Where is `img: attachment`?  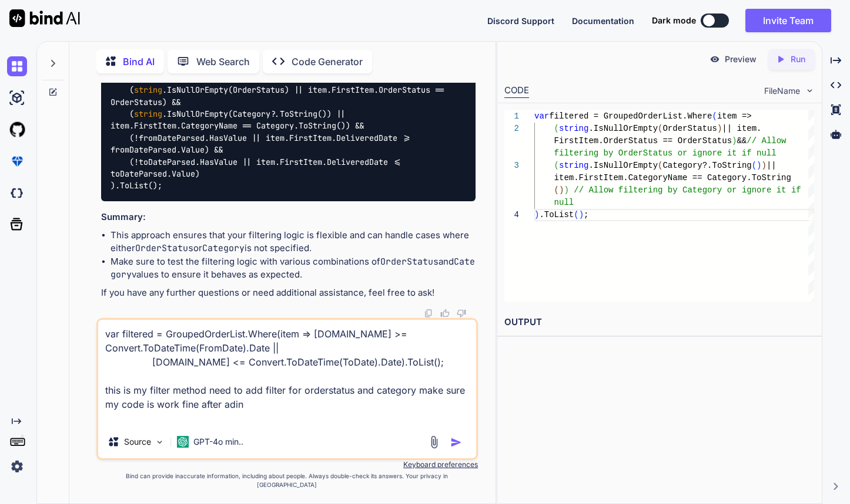 img: attachment is located at coordinates (434, 442).